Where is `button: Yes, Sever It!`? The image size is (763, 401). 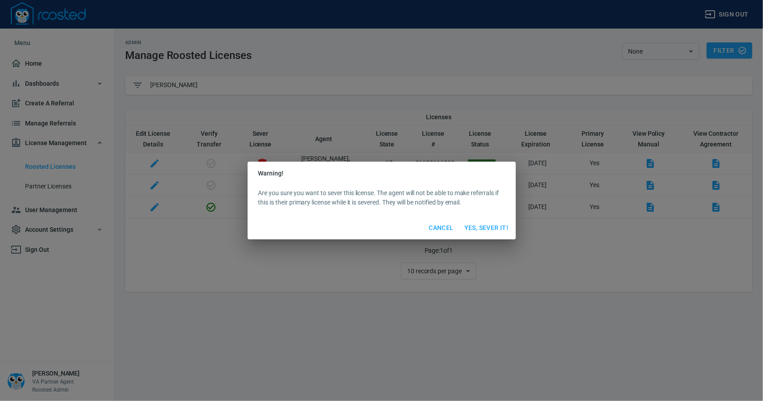
button: Yes, Sever It! is located at coordinates (486, 228).